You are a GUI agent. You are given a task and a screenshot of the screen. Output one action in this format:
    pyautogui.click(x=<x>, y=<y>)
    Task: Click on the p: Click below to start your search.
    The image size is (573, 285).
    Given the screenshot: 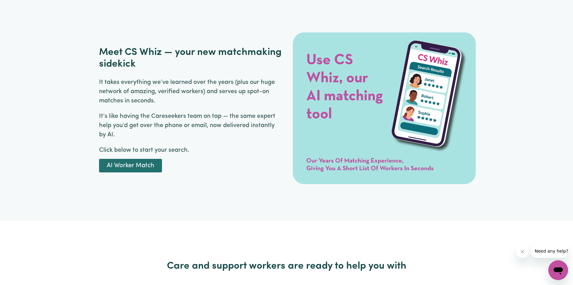 What is the action you would take?
    pyautogui.click(x=190, y=150)
    